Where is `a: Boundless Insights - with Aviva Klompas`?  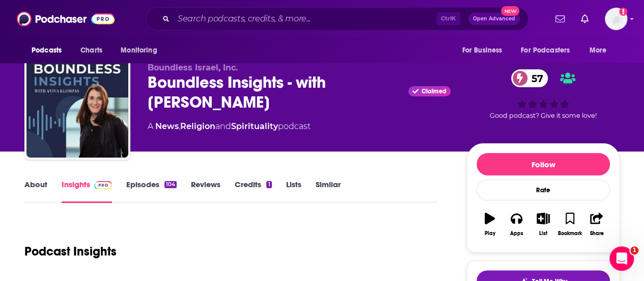 a: Boundless Insights - with Aviva Klompas is located at coordinates (77, 106).